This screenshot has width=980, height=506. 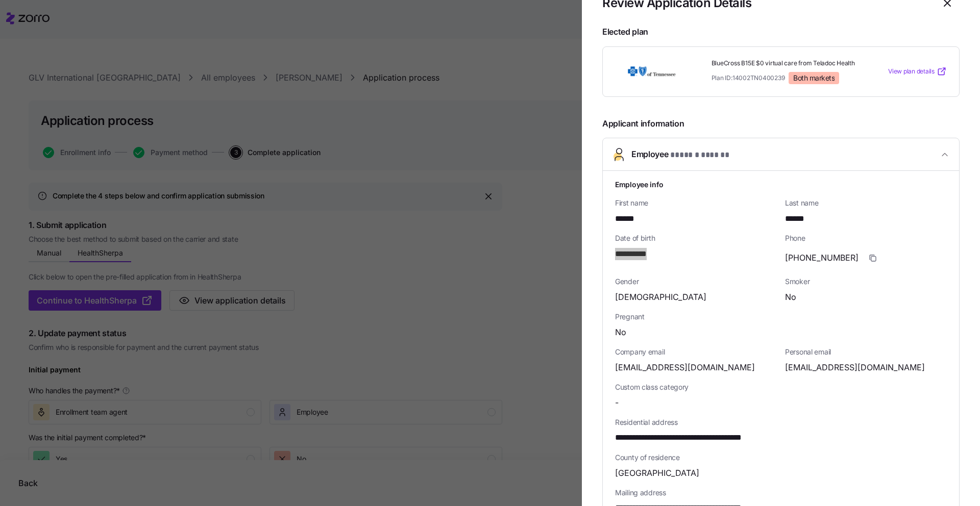 I want to click on span: Elected plan, so click(x=781, y=31).